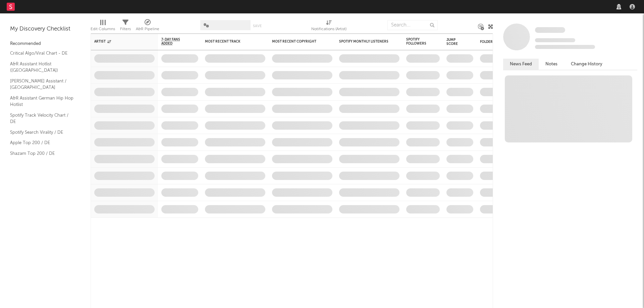 The width and height of the screenshot is (644, 308). What do you see at coordinates (505, 42) in the screenshot?
I see `div: Folders` at bounding box center [505, 42].